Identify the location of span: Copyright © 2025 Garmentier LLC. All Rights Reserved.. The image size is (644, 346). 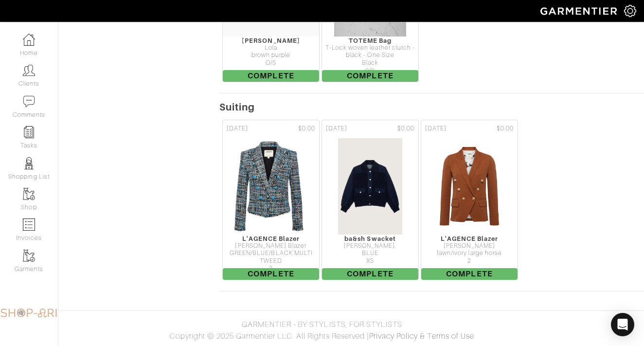
(268, 336).